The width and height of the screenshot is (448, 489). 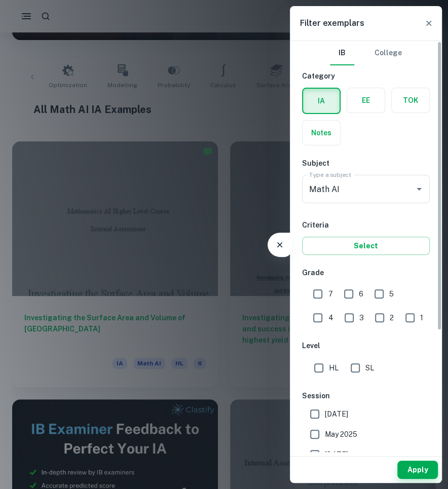 What do you see at coordinates (366, 100) in the screenshot?
I see `button: EE` at bounding box center [366, 100].